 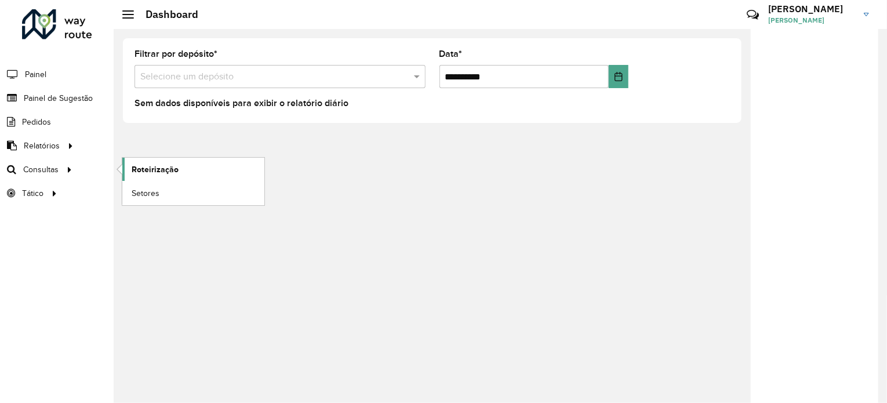 What do you see at coordinates (176, 54) in the screenshot?
I see `label: Filtrar por depósito` at bounding box center [176, 54].